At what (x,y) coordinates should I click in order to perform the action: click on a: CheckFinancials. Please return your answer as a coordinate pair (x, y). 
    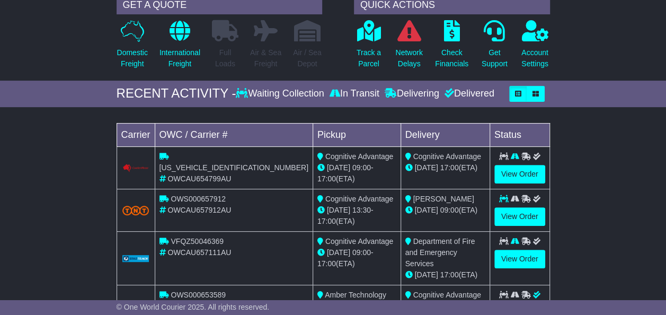
    Looking at the image, I should click on (451, 47).